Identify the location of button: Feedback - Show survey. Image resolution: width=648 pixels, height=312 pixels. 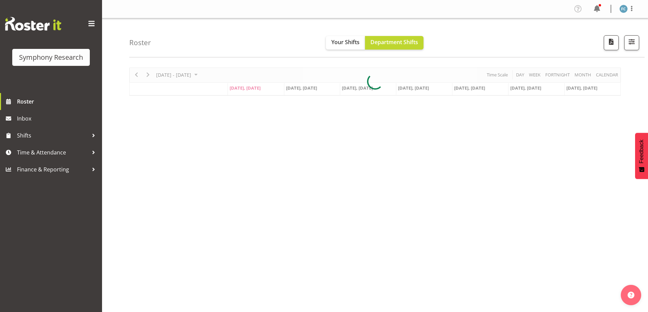
(641, 156).